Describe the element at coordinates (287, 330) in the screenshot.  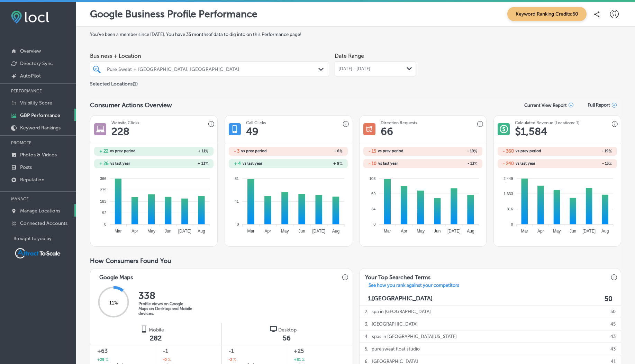
I see `span: Desktop` at that location.